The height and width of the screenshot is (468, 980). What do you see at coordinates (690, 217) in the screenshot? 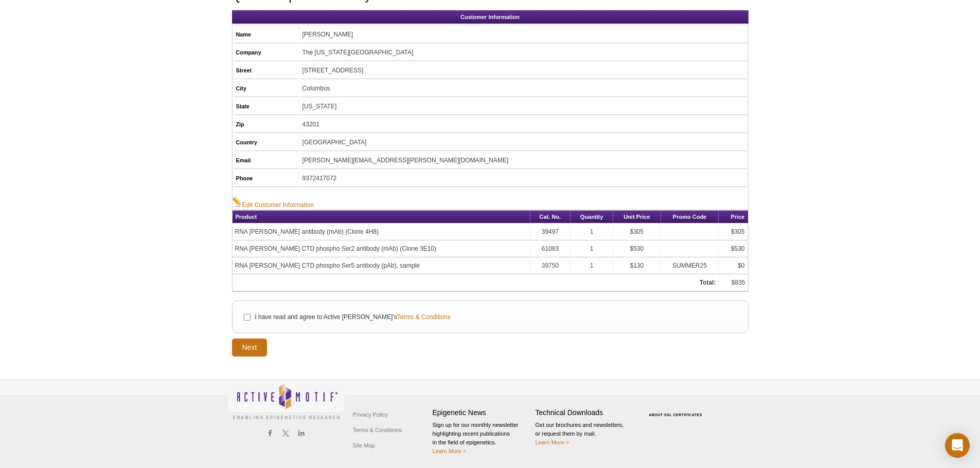
I see `th: Promo Code` at bounding box center [690, 217].